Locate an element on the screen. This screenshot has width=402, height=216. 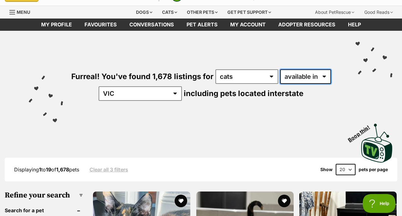
span: Menu is located at coordinates (23, 12).